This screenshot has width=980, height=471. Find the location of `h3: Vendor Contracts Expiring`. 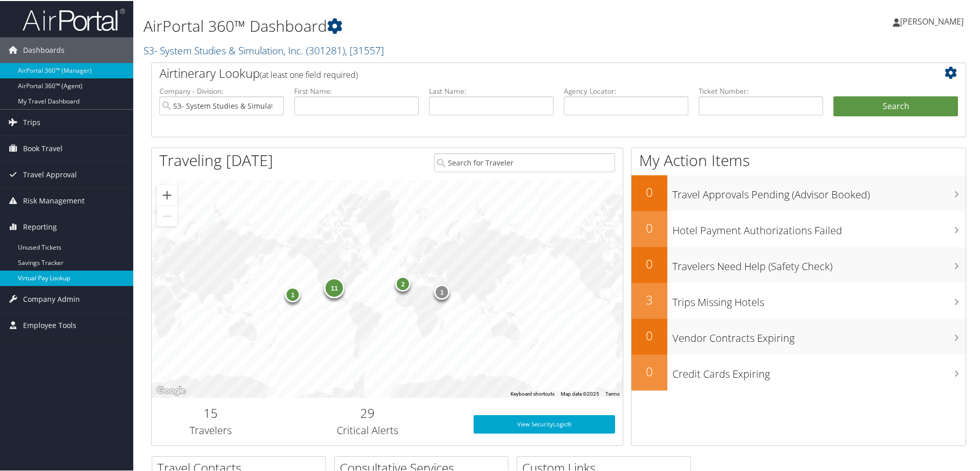

h3: Vendor Contracts Expiring is located at coordinates (819, 335).